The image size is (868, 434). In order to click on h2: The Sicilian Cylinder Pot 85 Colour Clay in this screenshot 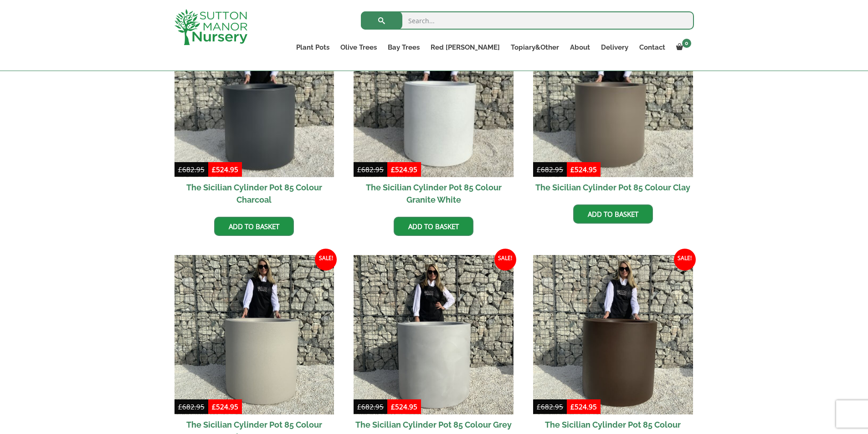, I will do `click(612, 187)`.